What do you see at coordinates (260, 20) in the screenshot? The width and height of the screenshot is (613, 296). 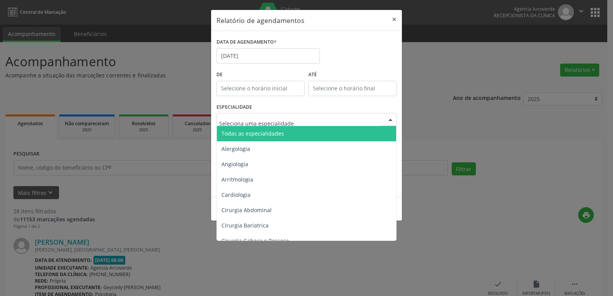 I see `h5: Relatório de agendamentos` at bounding box center [260, 20].